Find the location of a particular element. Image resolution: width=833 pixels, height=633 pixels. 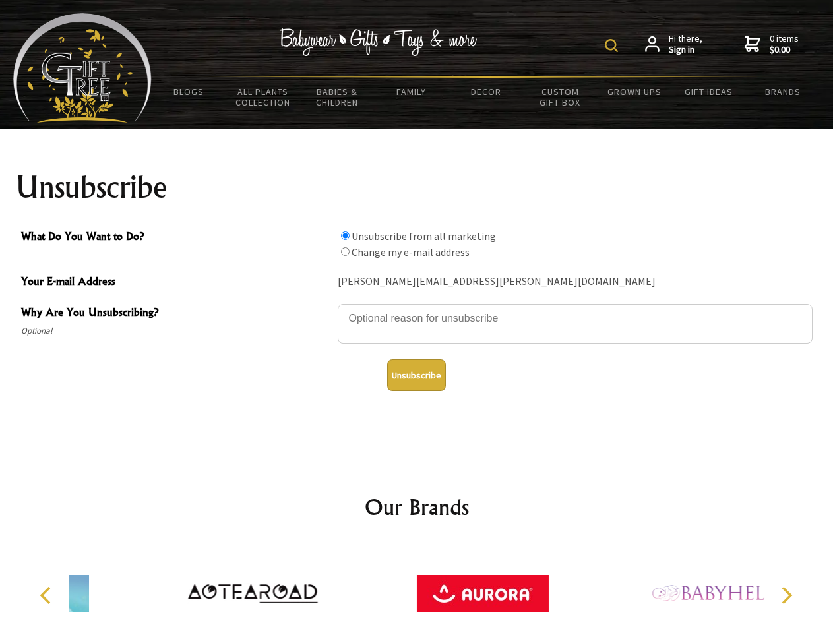

a: BLOGS is located at coordinates (189, 92).